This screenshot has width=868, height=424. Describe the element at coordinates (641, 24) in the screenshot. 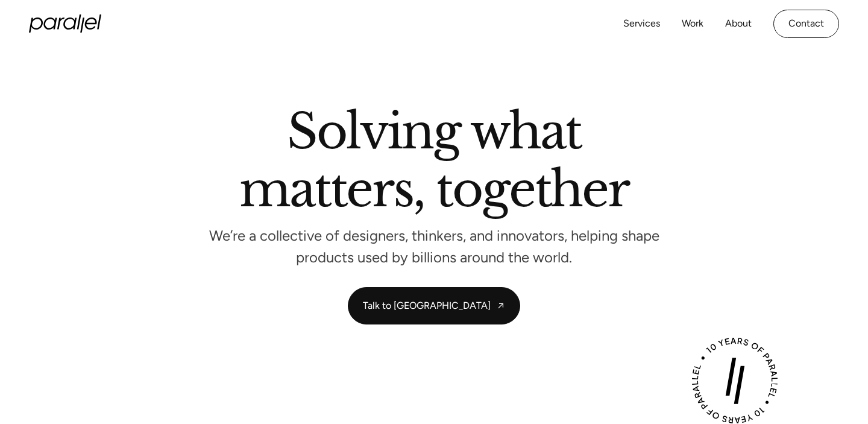

I see `a: Services` at that location.